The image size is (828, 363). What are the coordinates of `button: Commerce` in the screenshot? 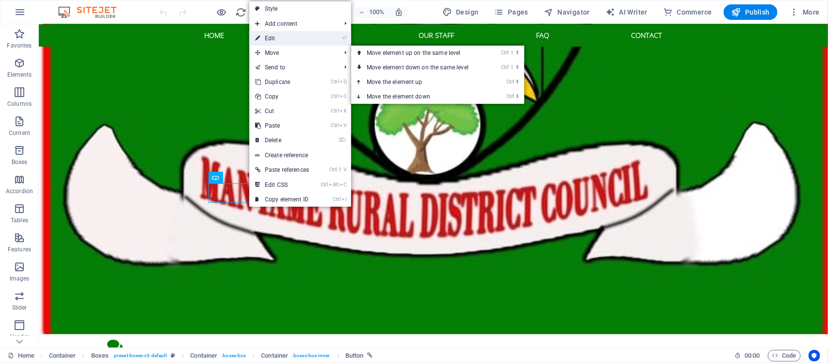 It's located at (687, 12).